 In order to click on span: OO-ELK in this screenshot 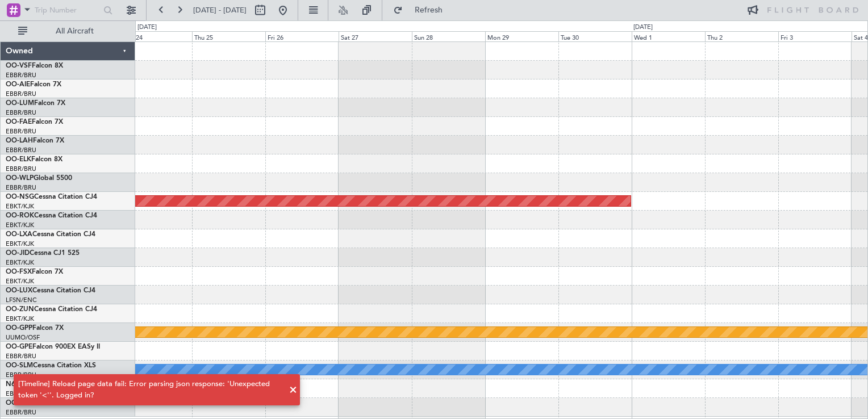, I will do `click(18, 160)`.